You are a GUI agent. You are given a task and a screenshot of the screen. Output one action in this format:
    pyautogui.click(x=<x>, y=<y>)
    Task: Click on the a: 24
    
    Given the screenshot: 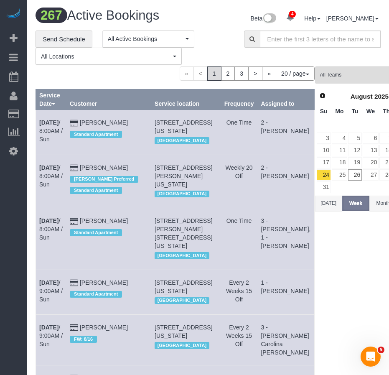 What is the action you would take?
    pyautogui.click(x=324, y=175)
    